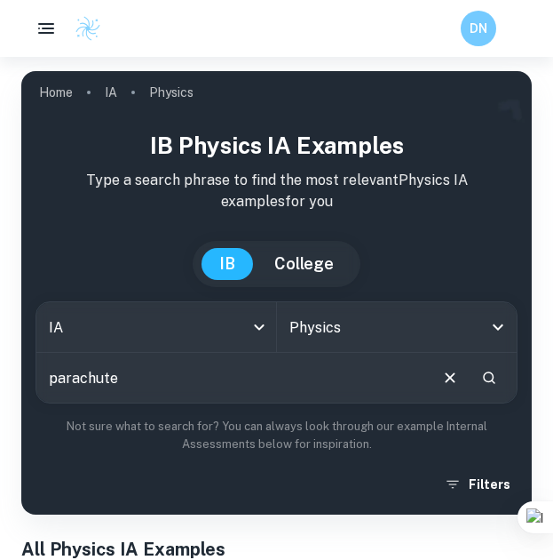 This screenshot has width=553, height=560. What do you see at coordinates (479, 28) in the screenshot?
I see `button: DN` at bounding box center [479, 28].